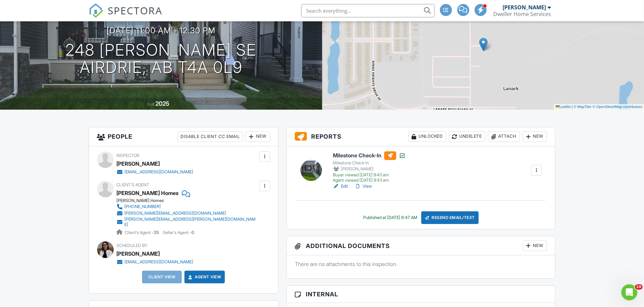 This screenshot has height=307, width=644. What do you see at coordinates (183, 137) in the screenshot?
I see `h3: People` at bounding box center [183, 137].